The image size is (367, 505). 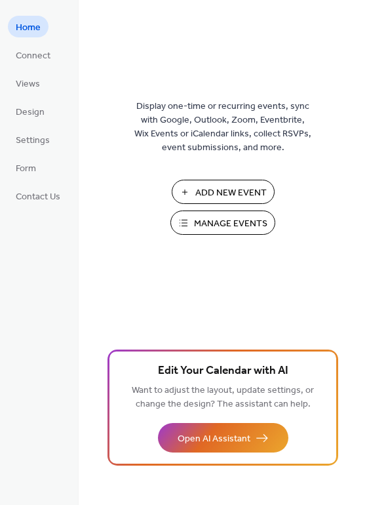 I want to click on span: Design, so click(x=30, y=112).